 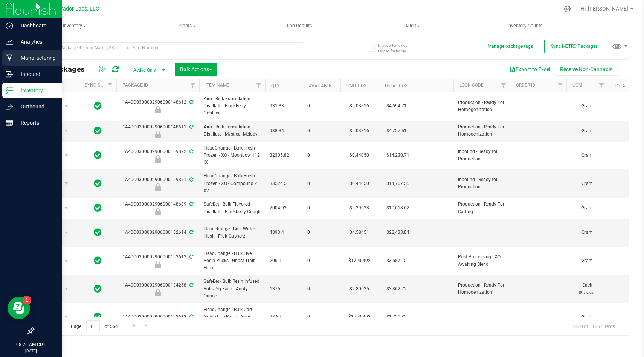 I want to click on button: Bulk Actions, so click(x=196, y=69).